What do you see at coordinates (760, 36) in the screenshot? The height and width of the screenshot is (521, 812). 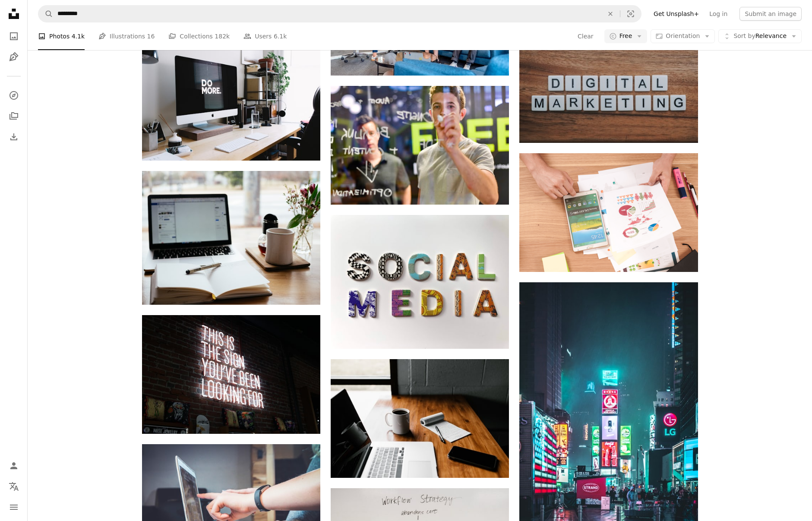 I see `span: Relevance` at bounding box center [760, 36].